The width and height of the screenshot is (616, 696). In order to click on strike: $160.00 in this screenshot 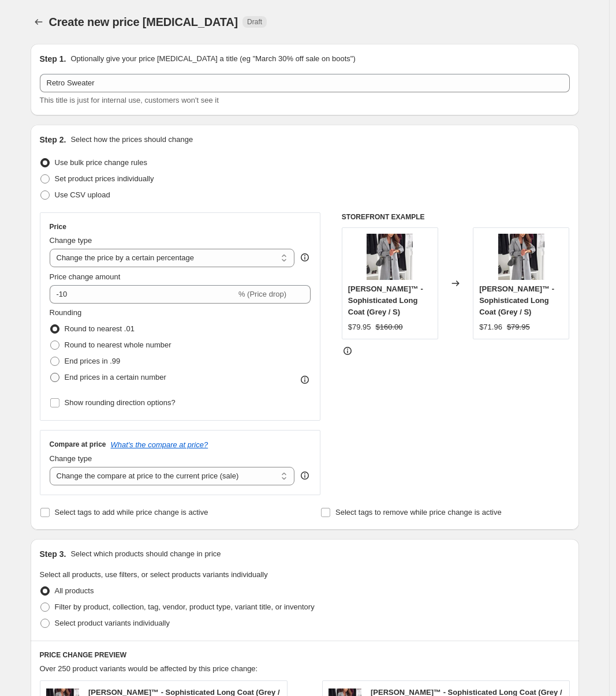, I will do `click(389, 327)`.